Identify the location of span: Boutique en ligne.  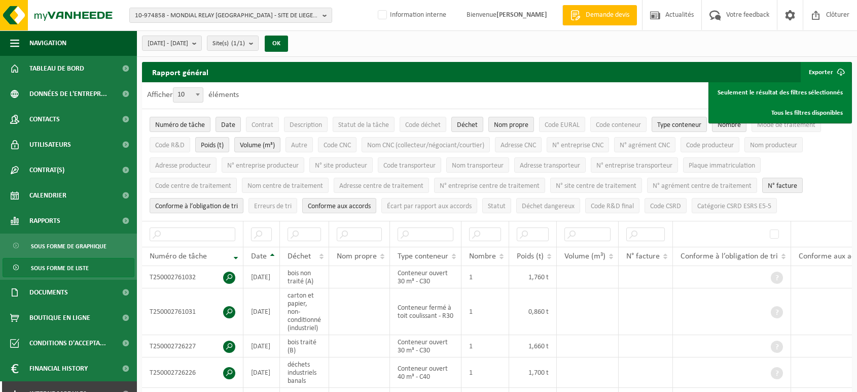
(60, 318).